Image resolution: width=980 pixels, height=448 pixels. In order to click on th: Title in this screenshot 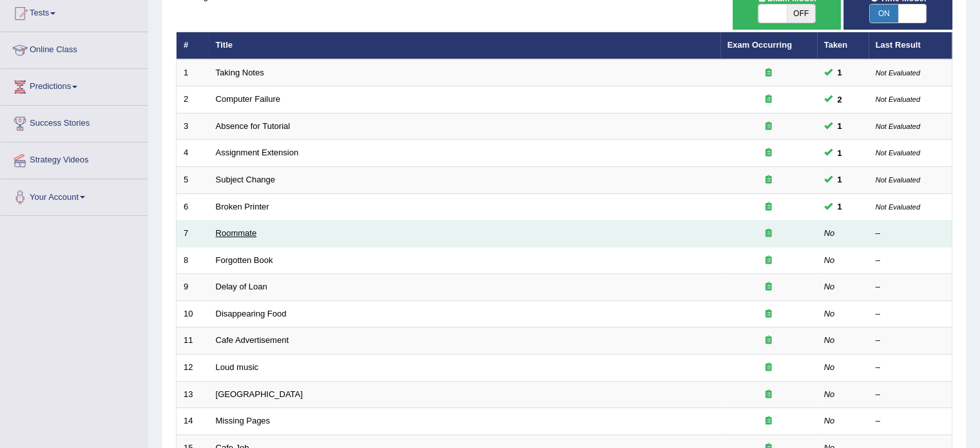, I will do `click(465, 46)`.